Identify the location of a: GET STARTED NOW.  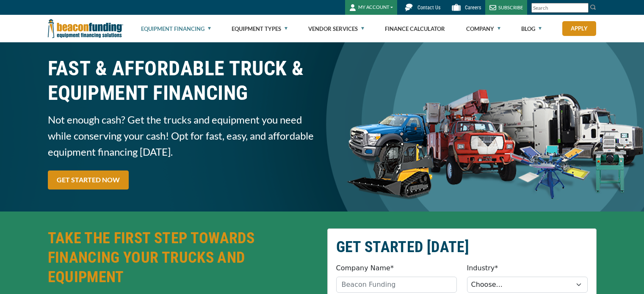
(88, 179).